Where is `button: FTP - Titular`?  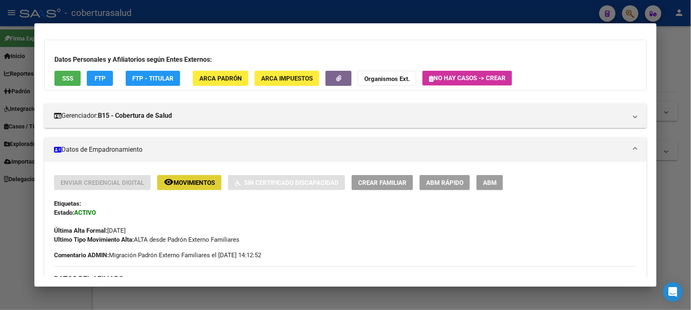
button: FTP - Titular is located at coordinates (153, 78).